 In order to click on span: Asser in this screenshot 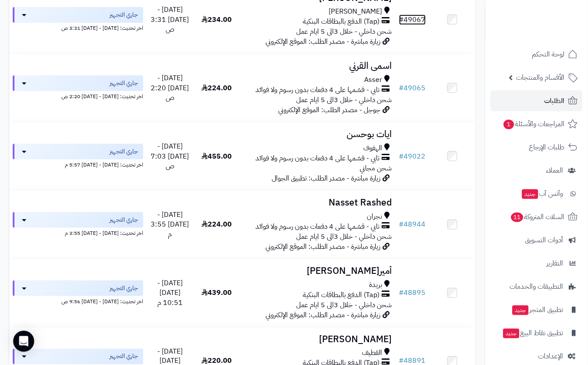, I will do `click(374, 80)`.